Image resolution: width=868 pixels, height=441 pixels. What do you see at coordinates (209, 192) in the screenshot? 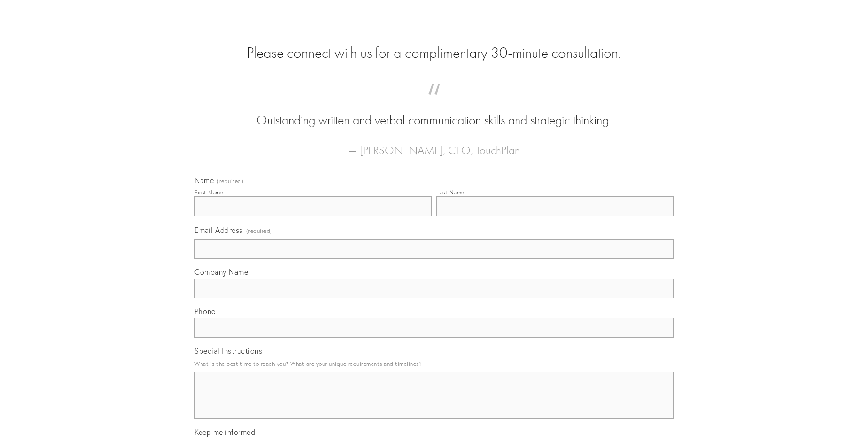
I see `div: First Name` at bounding box center [209, 192].